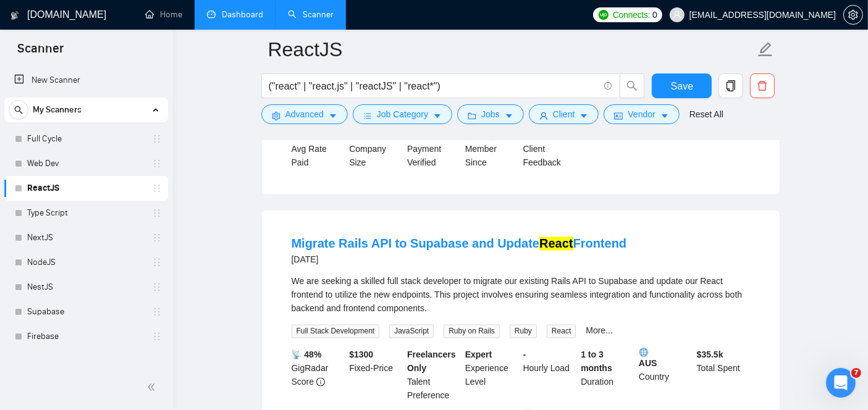 This screenshot has height=410, width=868. Describe the element at coordinates (402, 114) in the screenshot. I see `button: barsJob Categorycaret-down` at that location.